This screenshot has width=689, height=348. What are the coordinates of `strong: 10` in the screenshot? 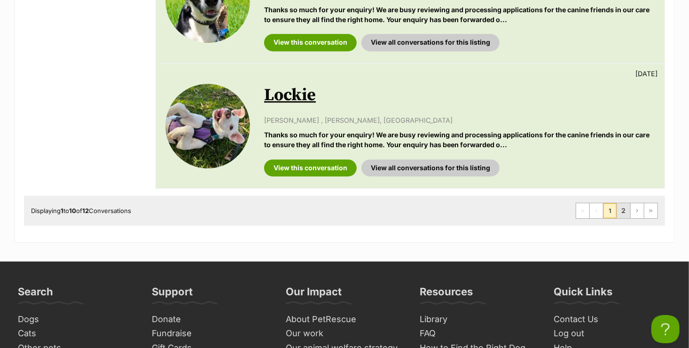 It's located at (72, 211).